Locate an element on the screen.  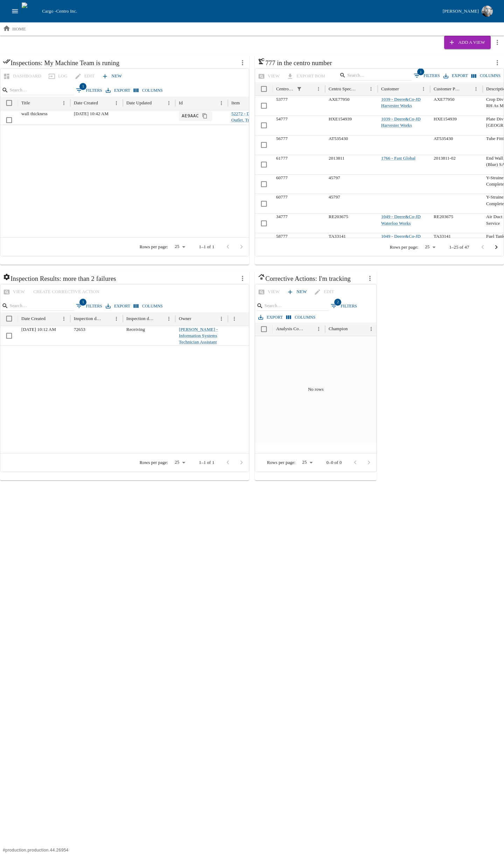
code: AE9AAC is located at coordinates (190, 116).